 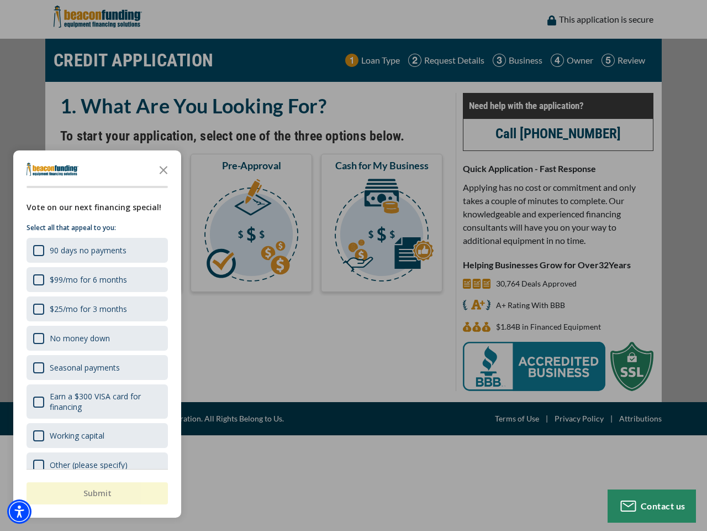 I want to click on div: Vote on our next financing special!, so click(x=97, y=207).